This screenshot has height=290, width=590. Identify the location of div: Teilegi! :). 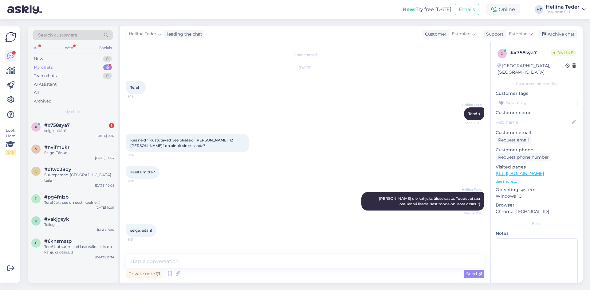
(79, 225).